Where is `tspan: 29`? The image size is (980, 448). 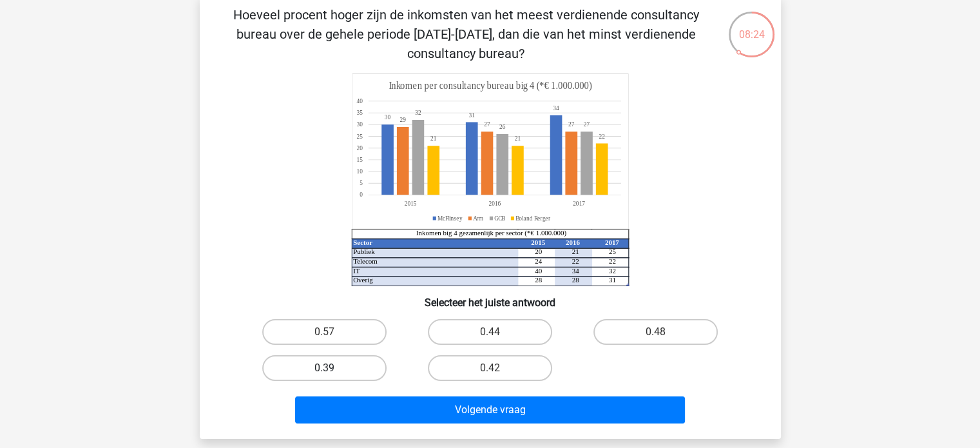
tspan: 29 is located at coordinates (402, 120).